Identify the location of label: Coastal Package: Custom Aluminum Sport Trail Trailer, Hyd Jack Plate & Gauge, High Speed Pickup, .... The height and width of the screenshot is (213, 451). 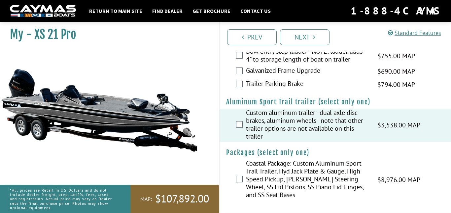
(307, 180).